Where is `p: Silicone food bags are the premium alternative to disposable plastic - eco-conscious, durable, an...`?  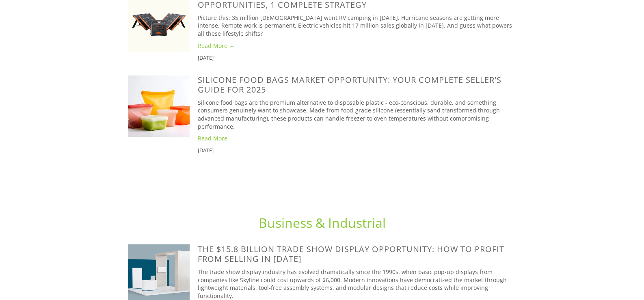 p: Silicone food bags are the premium alternative to disposable plastic - eco-conscious, durable, an... is located at coordinates (357, 115).